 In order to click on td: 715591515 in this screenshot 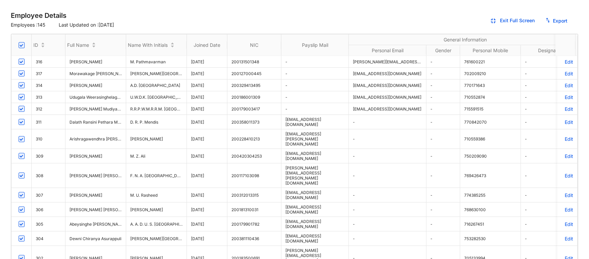, I will do `click(490, 109)`.